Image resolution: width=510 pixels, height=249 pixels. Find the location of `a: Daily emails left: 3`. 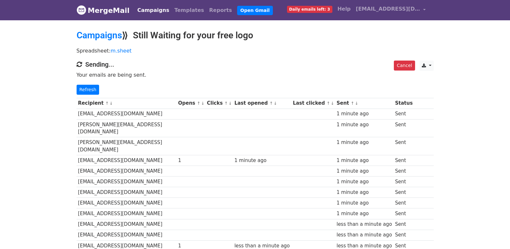

a: Daily emails left: 3 is located at coordinates (310, 9).